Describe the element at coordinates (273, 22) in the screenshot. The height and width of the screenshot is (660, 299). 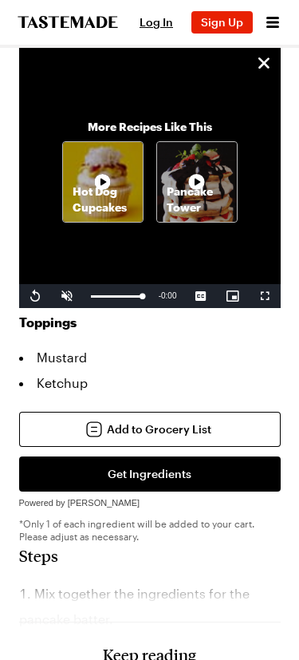
I see `button: Open menu` at that location.